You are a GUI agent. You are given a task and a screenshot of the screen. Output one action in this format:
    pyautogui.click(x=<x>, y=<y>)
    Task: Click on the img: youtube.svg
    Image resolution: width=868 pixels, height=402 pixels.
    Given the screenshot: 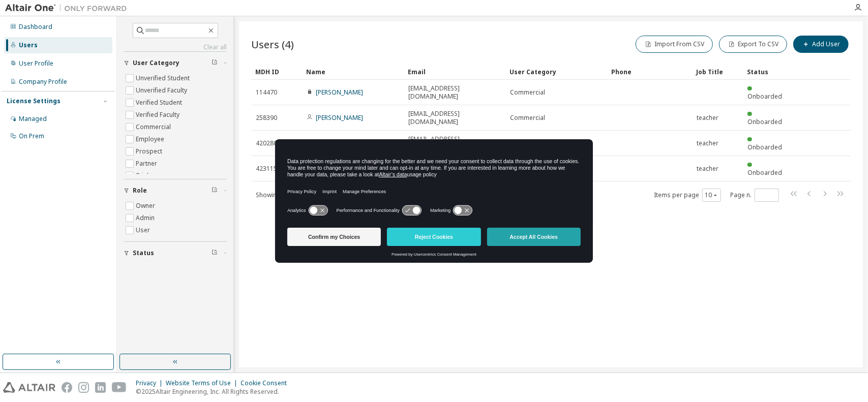 What is the action you would take?
    pyautogui.click(x=119, y=387)
    